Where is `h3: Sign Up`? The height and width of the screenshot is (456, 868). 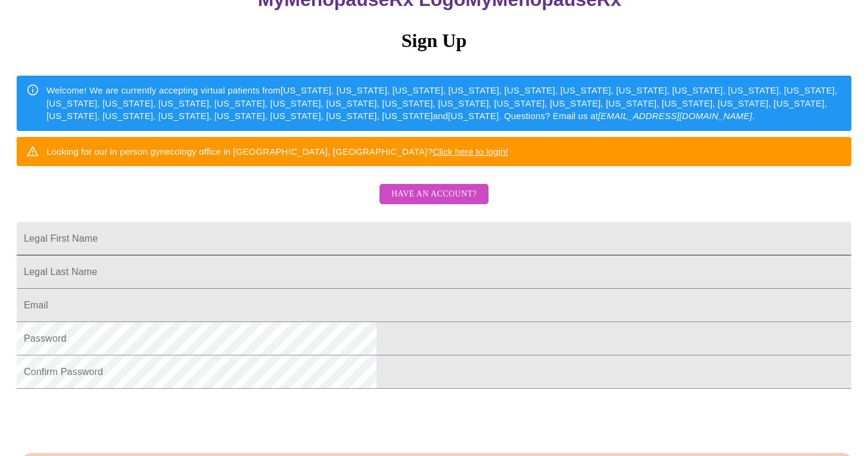 h3: Sign Up is located at coordinates (434, 41).